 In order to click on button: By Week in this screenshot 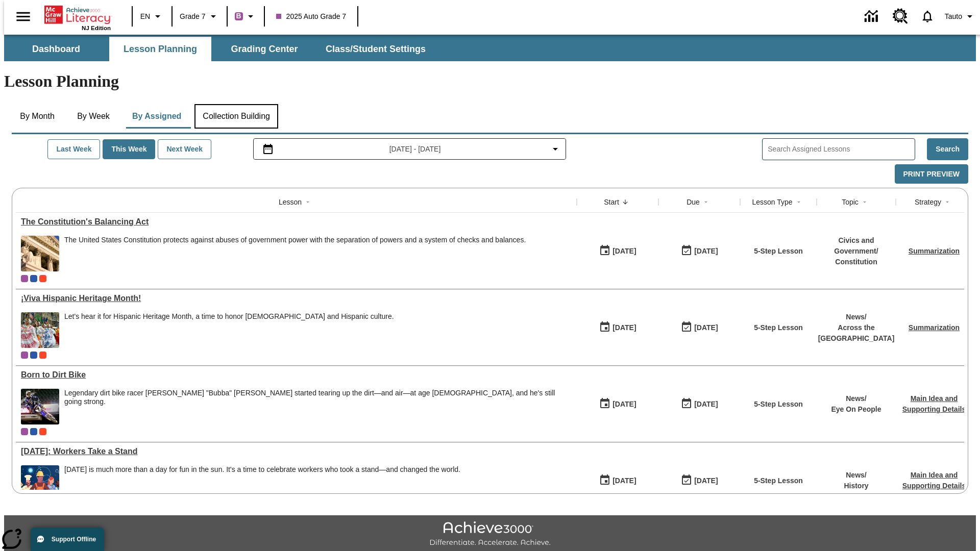, I will do `click(93, 116)`.